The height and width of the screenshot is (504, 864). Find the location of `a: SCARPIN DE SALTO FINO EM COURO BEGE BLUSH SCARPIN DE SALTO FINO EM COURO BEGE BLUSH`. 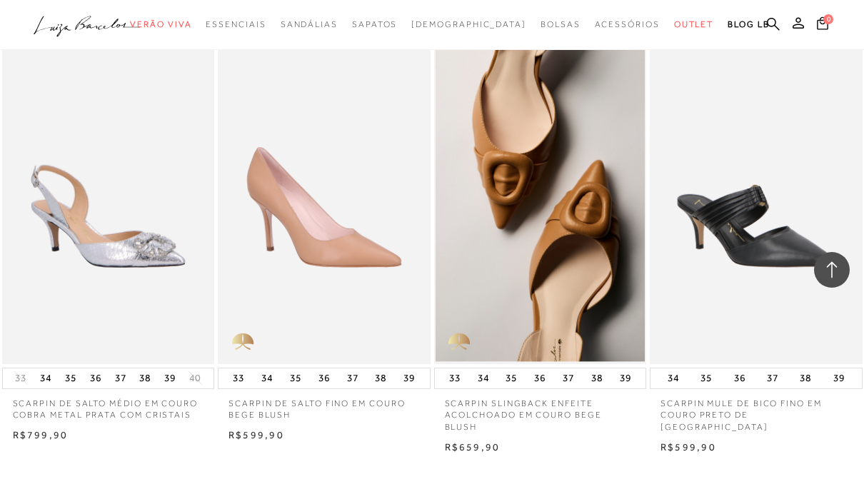

a: SCARPIN DE SALTO FINO EM COURO BEGE BLUSH SCARPIN DE SALTO FINO EM COURO BEGE BLUSH is located at coordinates (324, 204).